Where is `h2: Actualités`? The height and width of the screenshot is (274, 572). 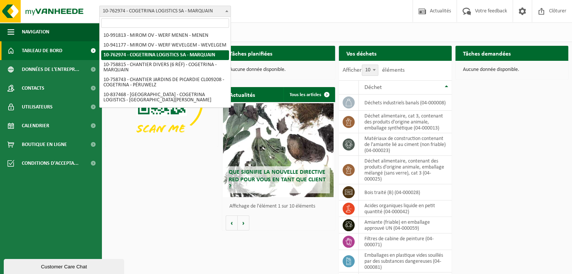 h2: Actualités is located at coordinates (242, 94).